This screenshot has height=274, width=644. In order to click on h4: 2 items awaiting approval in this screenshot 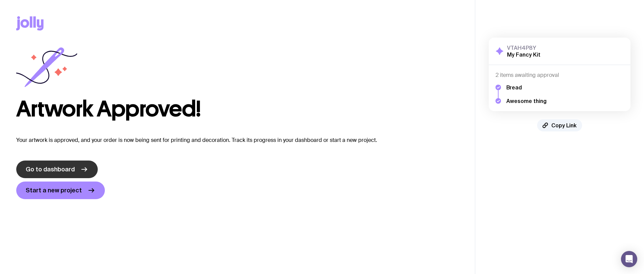, I will do `click(560, 75)`.